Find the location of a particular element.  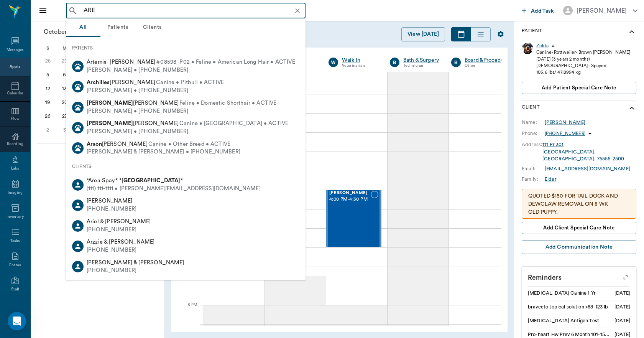

div: Phone: is located at coordinates (533, 134).